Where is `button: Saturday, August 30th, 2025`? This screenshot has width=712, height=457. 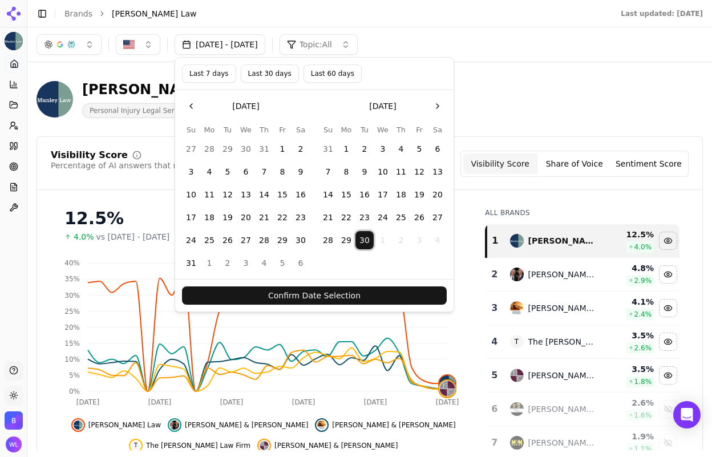 button: Saturday, August 30th, 2025 is located at coordinates (301, 240).